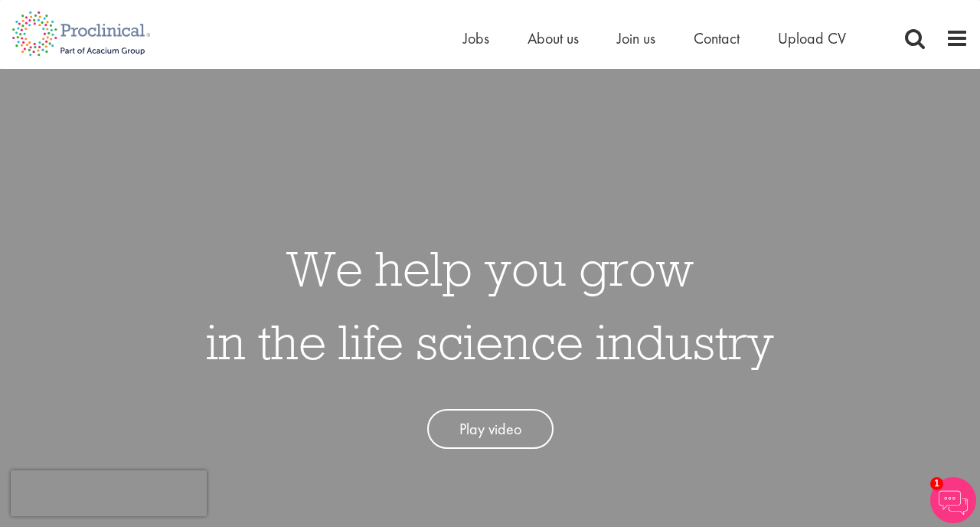 This screenshot has height=527, width=980. I want to click on a: Play video, so click(490, 428).